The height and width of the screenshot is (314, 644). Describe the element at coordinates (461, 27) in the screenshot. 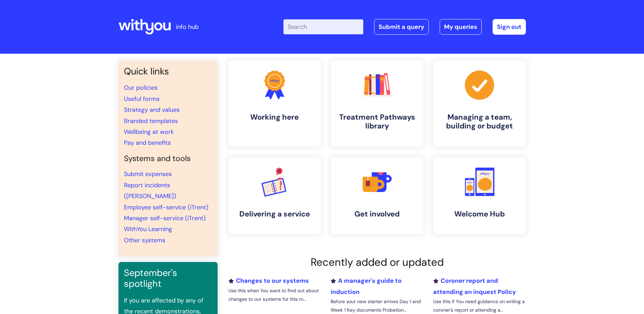

I see `a: My queries` at that location.